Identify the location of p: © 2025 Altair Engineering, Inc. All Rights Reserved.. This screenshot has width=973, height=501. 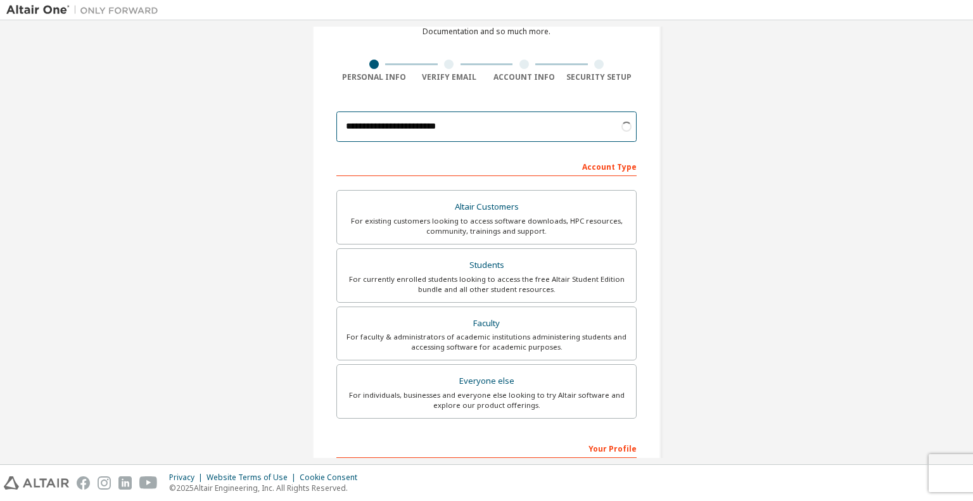
(267, 488).